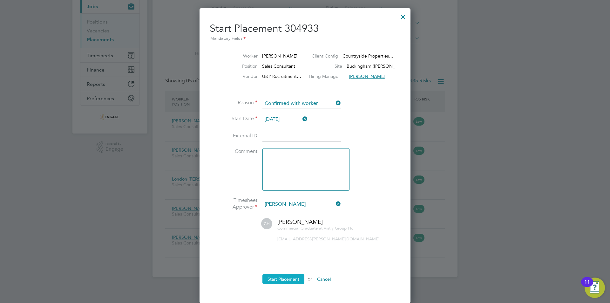 The height and width of the screenshot is (303, 610). What do you see at coordinates (233, 151) in the screenshot?
I see `label: Comment` at bounding box center [233, 151].